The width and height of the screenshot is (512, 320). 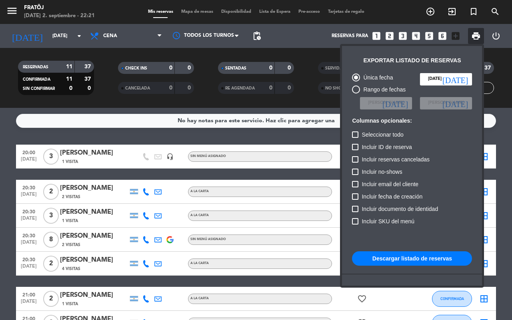 I want to click on h6: Columnas opcionales:, so click(x=412, y=121).